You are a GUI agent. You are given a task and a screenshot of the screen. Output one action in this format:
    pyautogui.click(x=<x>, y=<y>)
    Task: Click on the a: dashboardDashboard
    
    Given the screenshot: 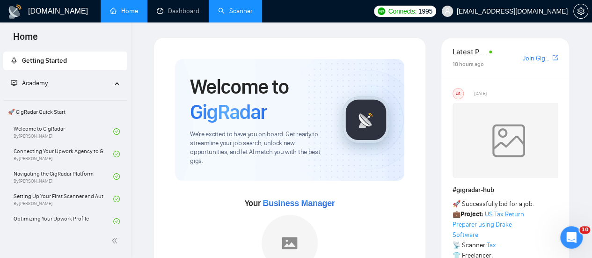 What is the action you would take?
    pyautogui.click(x=178, y=11)
    